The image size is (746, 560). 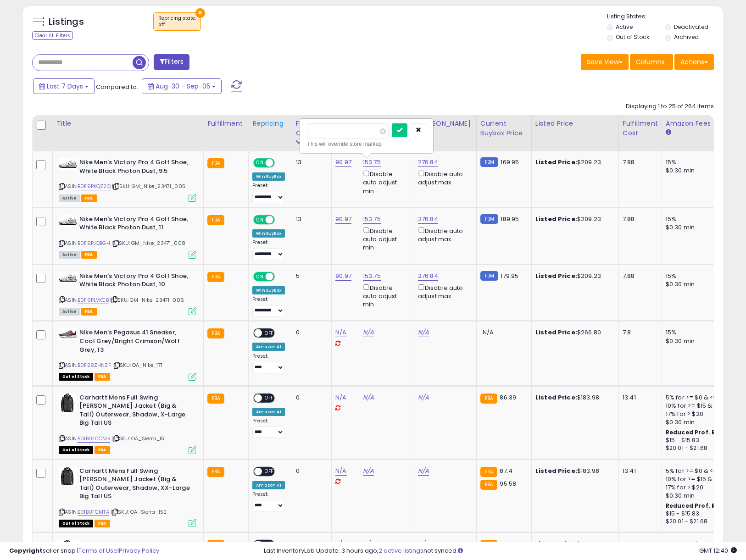 I want to click on div: Last InventoryLab Update: 3 hours ago, not synced., so click(x=500, y=551).